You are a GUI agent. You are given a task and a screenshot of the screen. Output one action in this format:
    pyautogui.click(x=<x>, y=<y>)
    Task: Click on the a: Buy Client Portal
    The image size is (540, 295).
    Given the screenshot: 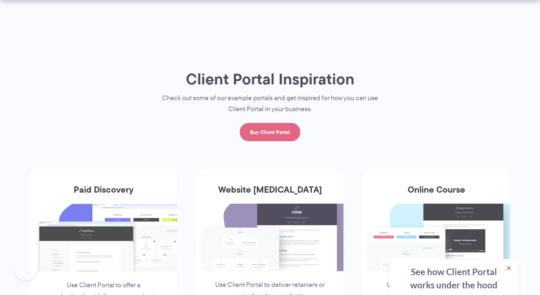 What is the action you would take?
    pyautogui.click(x=270, y=132)
    